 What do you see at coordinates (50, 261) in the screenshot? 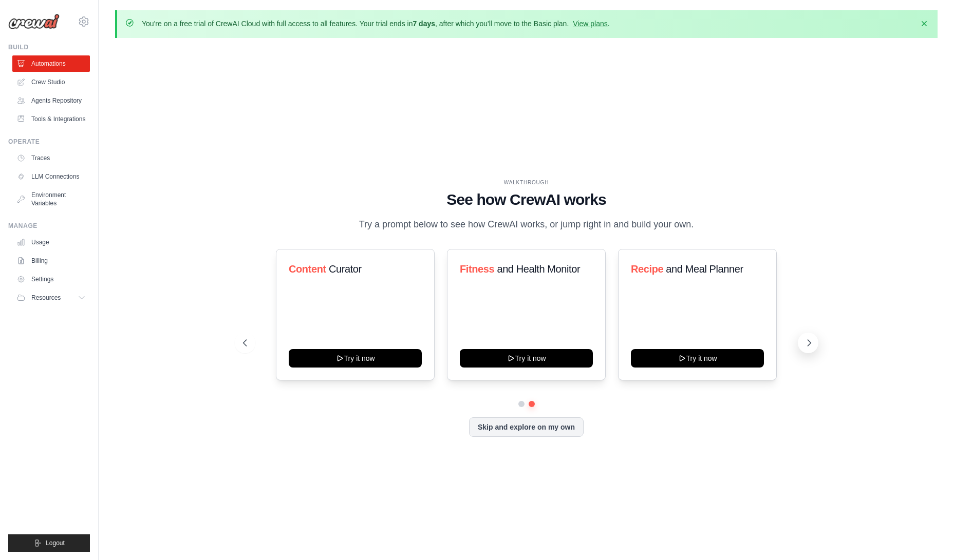
I see `a: Billing` at bounding box center [50, 261].